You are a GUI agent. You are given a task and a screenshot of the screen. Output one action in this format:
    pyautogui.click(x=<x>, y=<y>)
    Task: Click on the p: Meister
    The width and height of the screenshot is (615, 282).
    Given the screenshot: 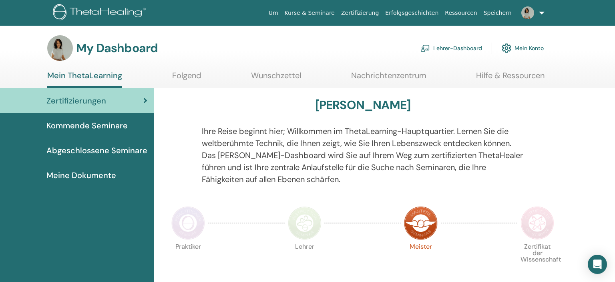 What is the action you would take?
    pyautogui.click(x=421, y=260)
    